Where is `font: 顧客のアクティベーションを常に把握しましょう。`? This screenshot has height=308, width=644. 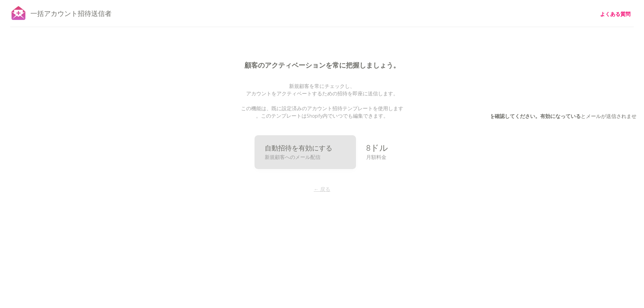 font: 顧客のアクティベーションを常に把握しましょう。 is located at coordinates (322, 66).